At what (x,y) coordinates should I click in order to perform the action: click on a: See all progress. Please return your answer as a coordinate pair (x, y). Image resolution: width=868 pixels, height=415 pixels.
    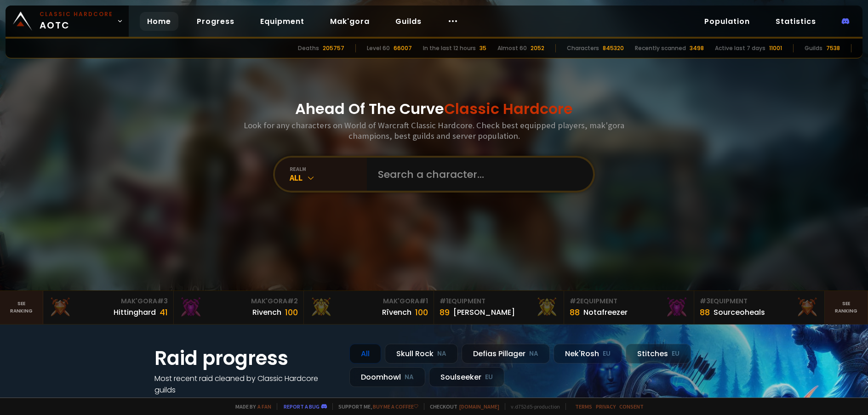
    Looking at the image, I should click on (184, 401).